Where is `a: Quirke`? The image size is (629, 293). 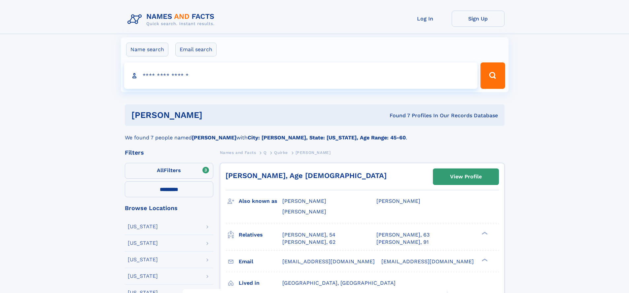 a: Quirke is located at coordinates (281, 152).